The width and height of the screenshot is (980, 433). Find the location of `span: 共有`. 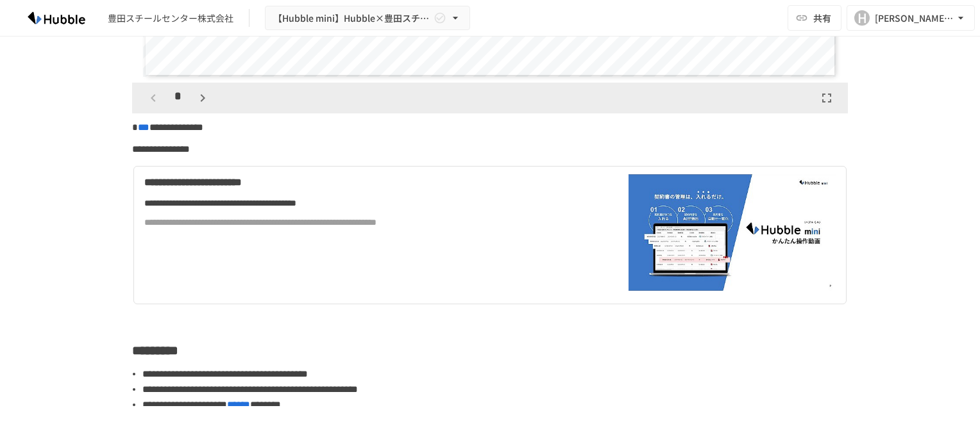

span: 共有 is located at coordinates (822, 18).